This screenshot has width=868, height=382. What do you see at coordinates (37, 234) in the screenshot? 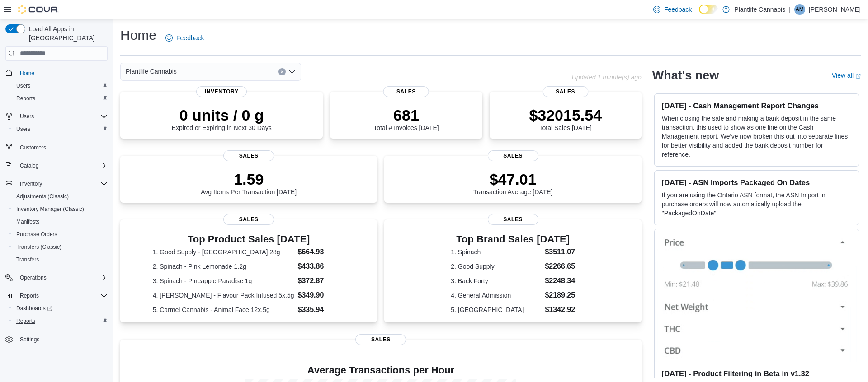
I see `span: Purchase Orders` at bounding box center [37, 234].